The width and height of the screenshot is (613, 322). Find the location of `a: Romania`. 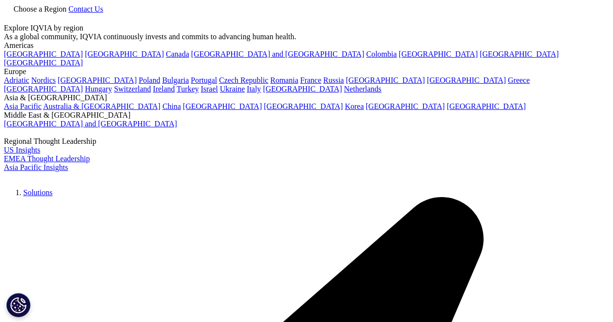

a: Romania is located at coordinates (284, 80).